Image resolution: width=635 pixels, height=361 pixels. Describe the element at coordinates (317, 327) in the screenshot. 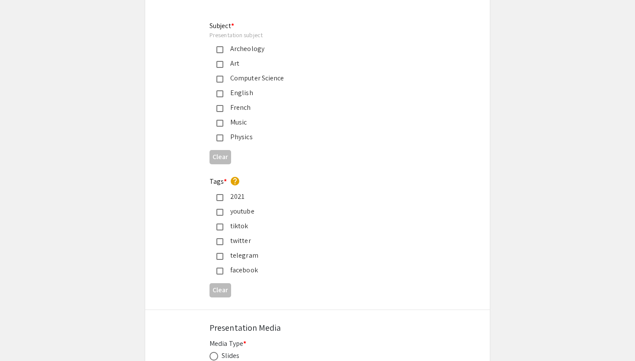

I see `div: Presentation Media` at that location.